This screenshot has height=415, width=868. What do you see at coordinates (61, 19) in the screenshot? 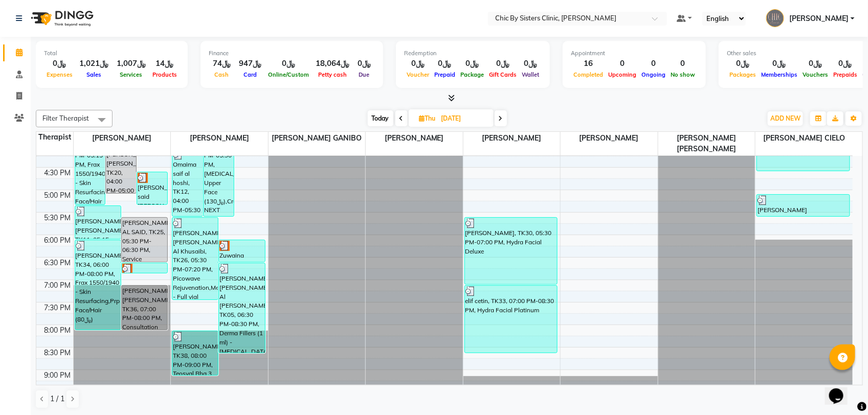
I see `img: logo` at bounding box center [61, 19].